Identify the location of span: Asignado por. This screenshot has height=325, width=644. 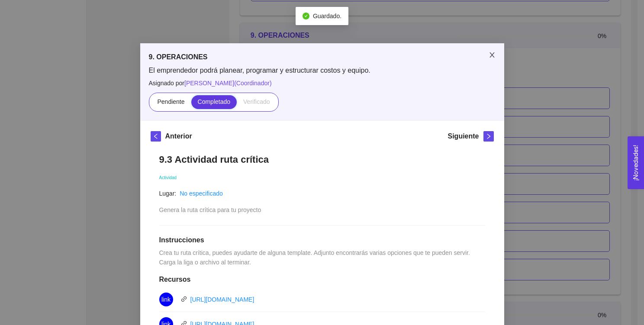
(322, 83).